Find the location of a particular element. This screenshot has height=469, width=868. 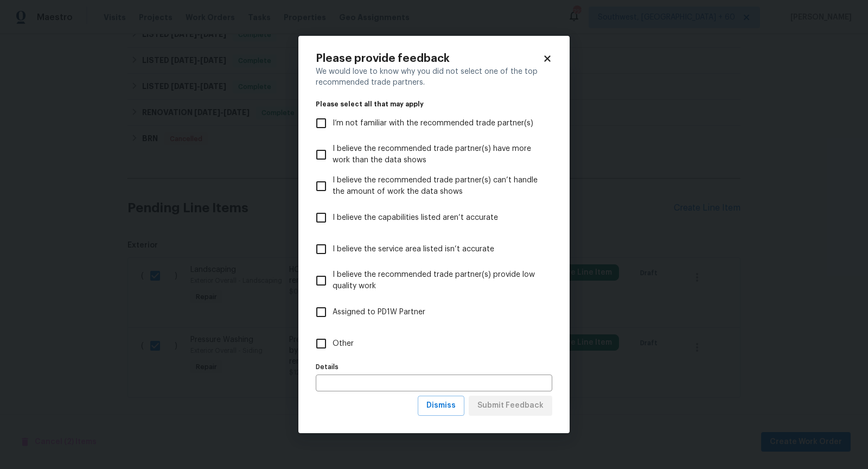

span: I believe the recommended trade partner(s) have more work than the data shows is located at coordinates (438, 155).